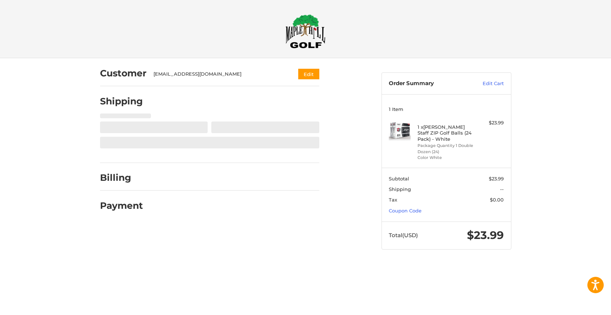  I want to click on span: $0.00, so click(497, 200).